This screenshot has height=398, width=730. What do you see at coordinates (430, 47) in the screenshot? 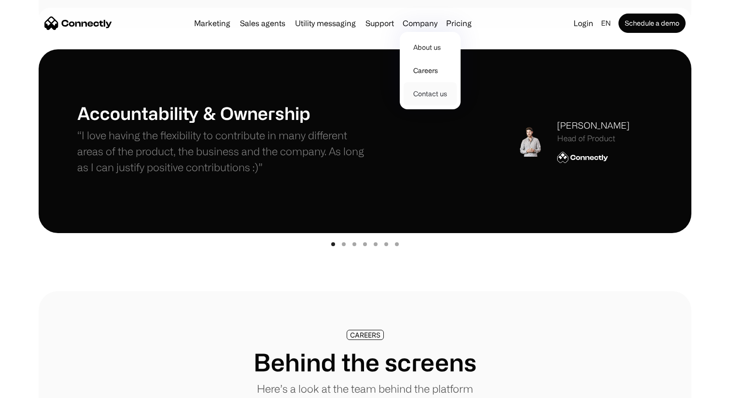
I see `a: About us` at bounding box center [430, 47].